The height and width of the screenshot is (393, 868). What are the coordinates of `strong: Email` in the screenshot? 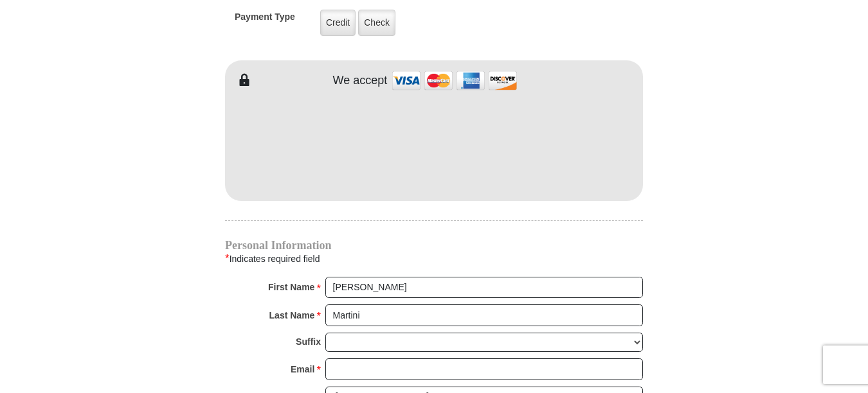 It's located at (302, 370).